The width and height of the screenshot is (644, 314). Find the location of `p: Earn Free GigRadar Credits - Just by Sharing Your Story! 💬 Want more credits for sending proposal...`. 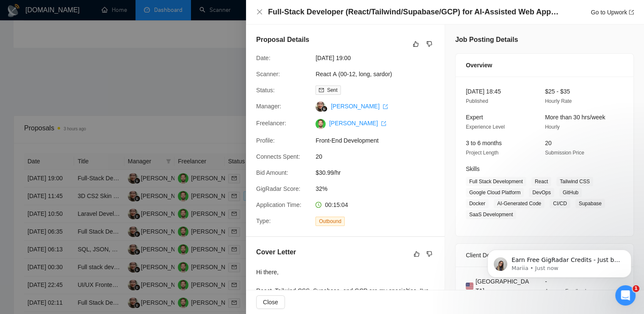

p: Earn Free GigRadar Credits - Just by Sharing Your Story! 💬 Want more credits for sending proposal... is located at coordinates (91, 28).